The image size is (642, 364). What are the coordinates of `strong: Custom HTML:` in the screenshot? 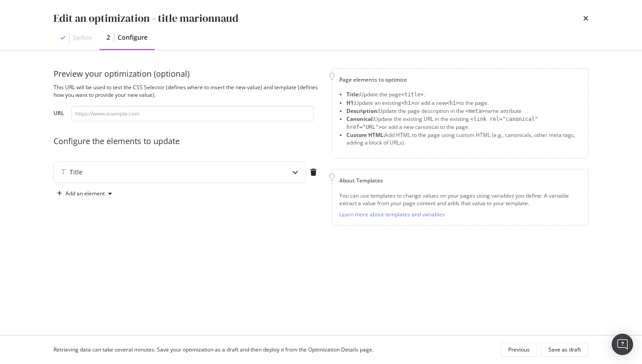 It's located at (366, 134).